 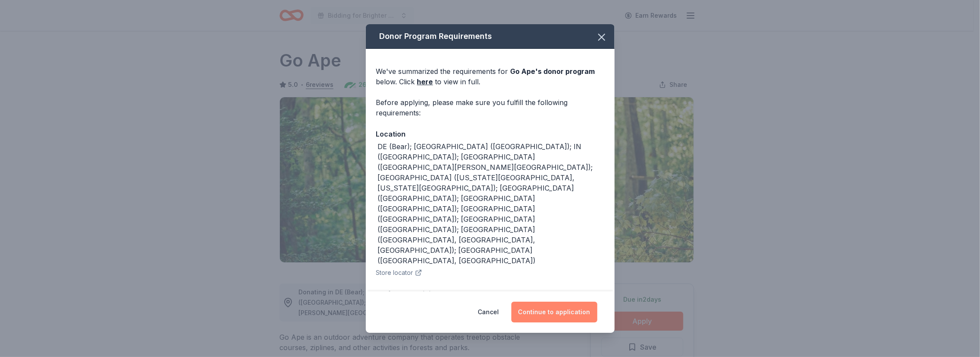 What do you see at coordinates (490, 134) in the screenshot?
I see `div: Location` at bounding box center [490, 134].